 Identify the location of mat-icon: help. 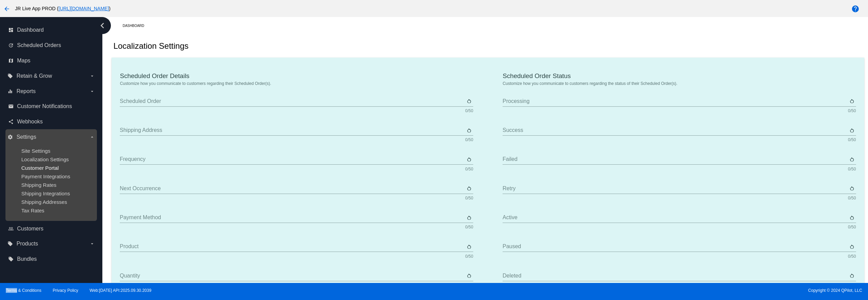
(855, 9).